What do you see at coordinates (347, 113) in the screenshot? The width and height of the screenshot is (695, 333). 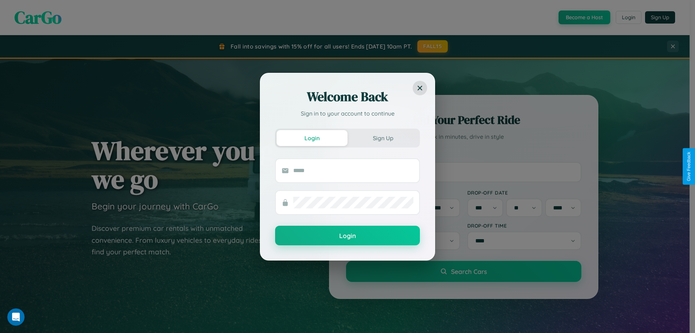 I see `p: Sign in to your account to continue` at bounding box center [347, 113].